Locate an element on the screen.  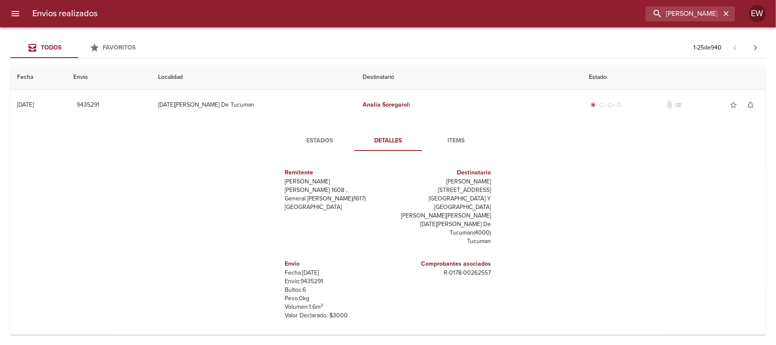
th: Localidad is located at coordinates (253, 77).